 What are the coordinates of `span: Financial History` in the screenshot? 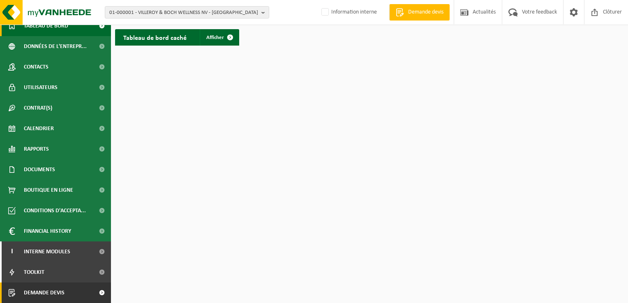 It's located at (47, 231).